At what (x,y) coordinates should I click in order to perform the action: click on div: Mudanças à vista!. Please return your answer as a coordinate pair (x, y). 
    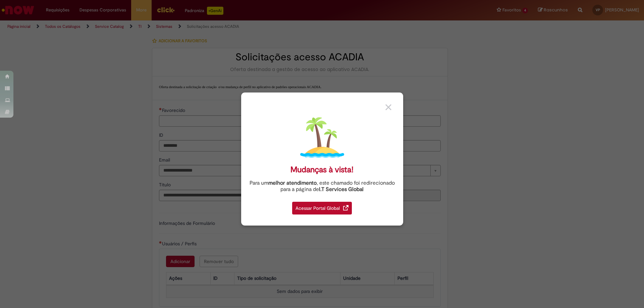
    Looking at the image, I should click on (322, 170).